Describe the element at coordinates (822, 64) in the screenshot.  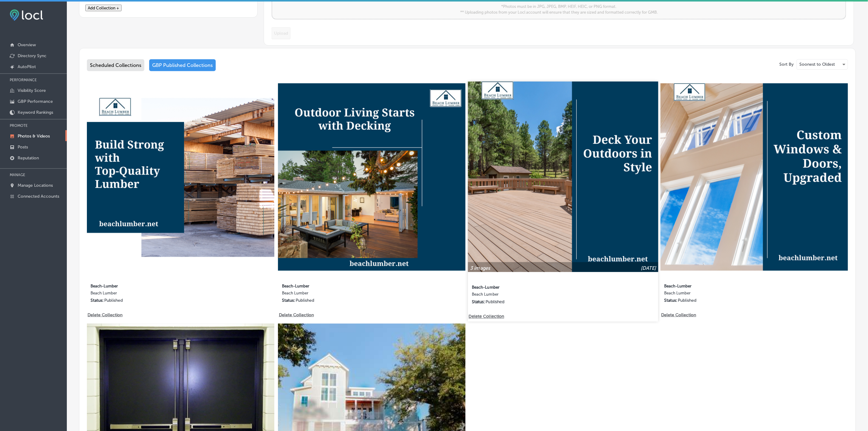
I see `div: Soonest to Oldest` at that location.